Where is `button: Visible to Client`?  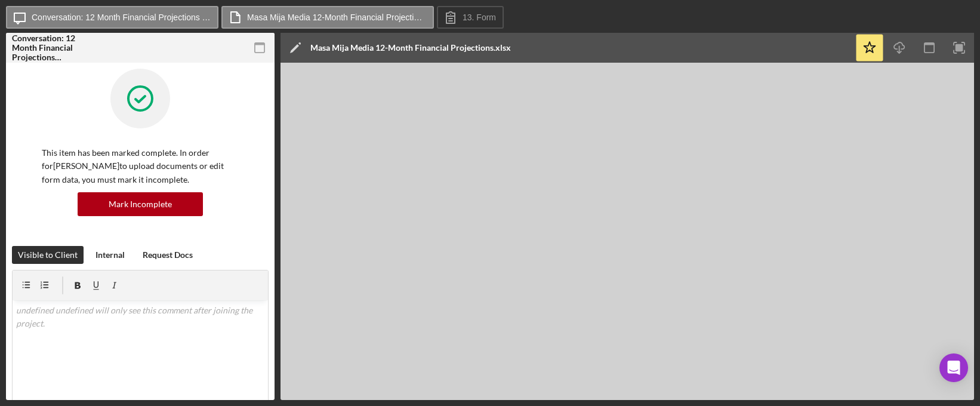
button: Visible to Client is located at coordinates (48, 255).